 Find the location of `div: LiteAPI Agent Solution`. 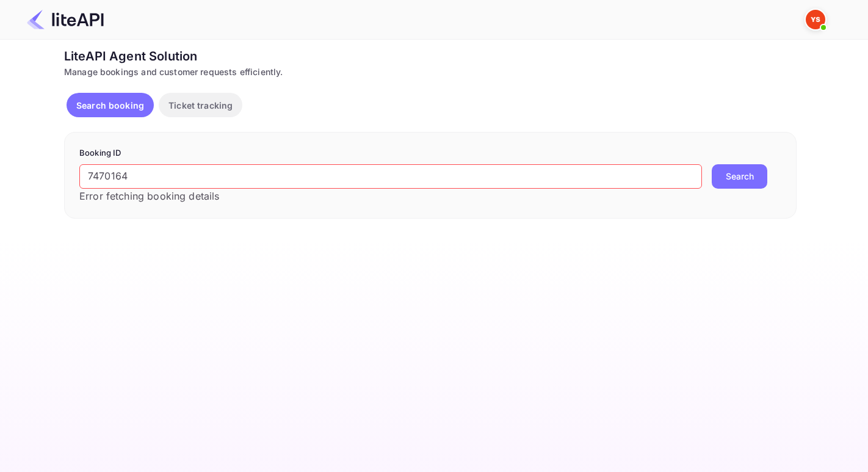

div: LiteAPI Agent Solution is located at coordinates (431, 56).